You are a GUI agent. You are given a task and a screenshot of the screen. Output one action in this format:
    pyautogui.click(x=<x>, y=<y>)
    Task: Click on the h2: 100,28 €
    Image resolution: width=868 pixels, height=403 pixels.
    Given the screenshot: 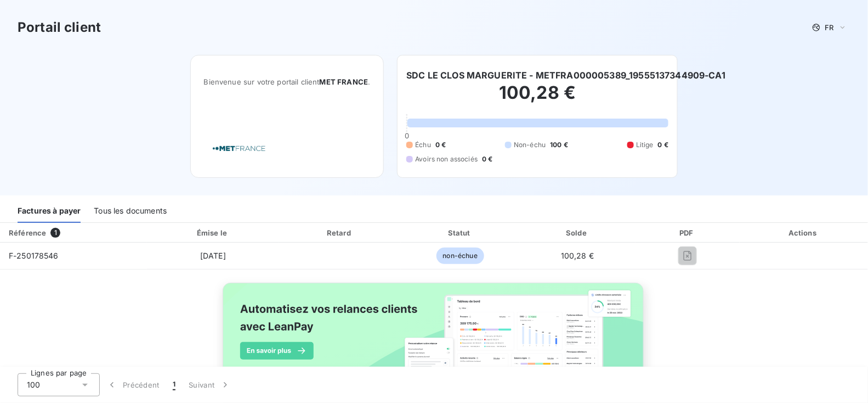 What is the action you would take?
    pyautogui.click(x=537, y=98)
    